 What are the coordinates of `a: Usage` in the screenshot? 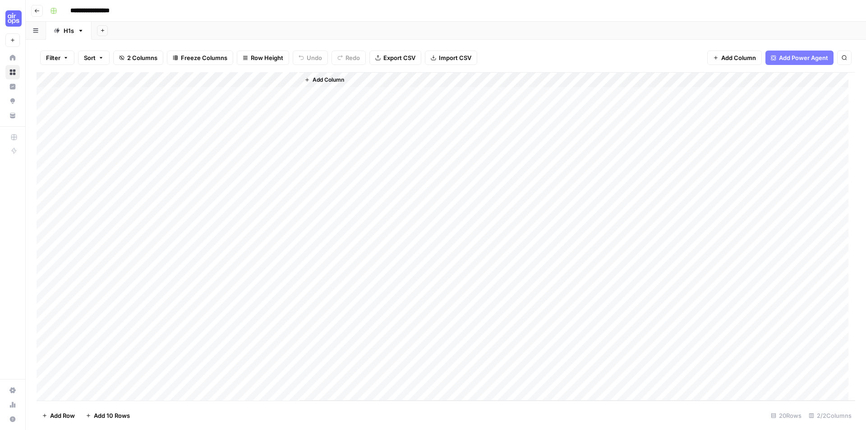 It's located at (13, 404).